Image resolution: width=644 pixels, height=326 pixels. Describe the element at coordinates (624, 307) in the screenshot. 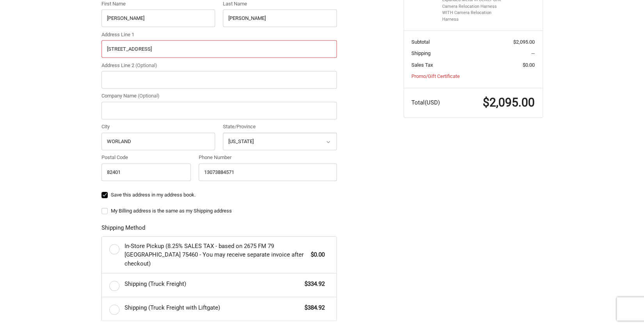

I see `div: Chat Widget` at that location.